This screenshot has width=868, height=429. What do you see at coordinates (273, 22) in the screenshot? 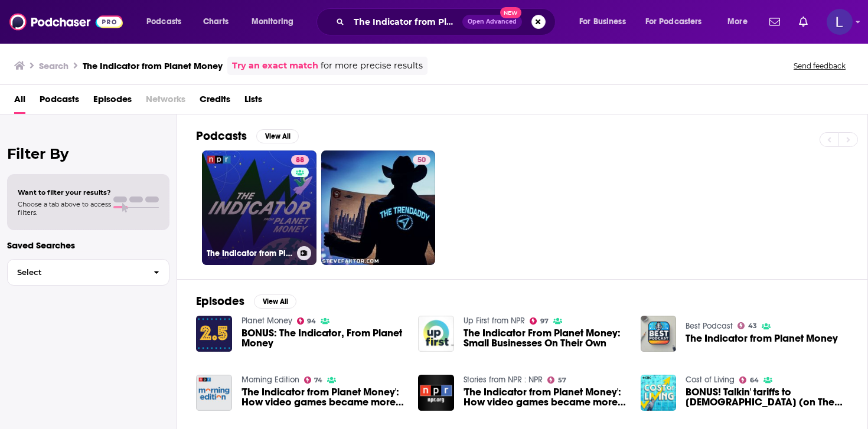
I see `span: Monitoring` at bounding box center [273, 22].